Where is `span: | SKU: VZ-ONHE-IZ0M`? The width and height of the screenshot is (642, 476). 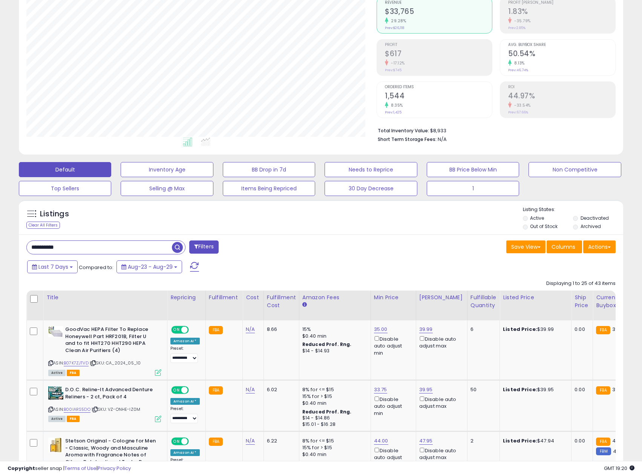 span: | SKU: VZ-ONHE-IZ0M is located at coordinates (116, 410).